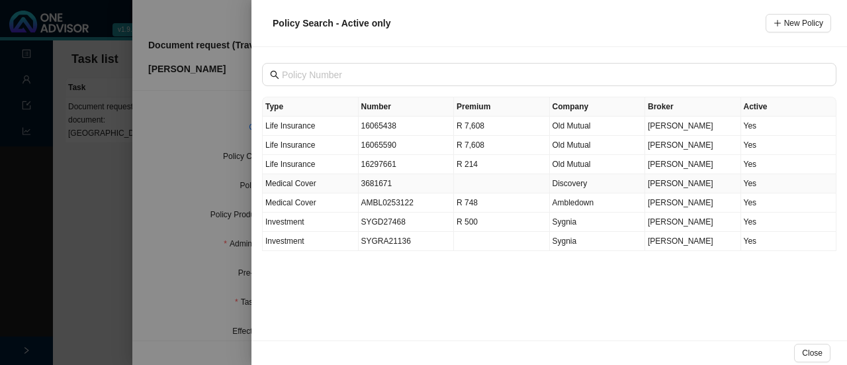  Describe the element at coordinates (406, 183) in the screenshot. I see `td: 3681671` at that location.